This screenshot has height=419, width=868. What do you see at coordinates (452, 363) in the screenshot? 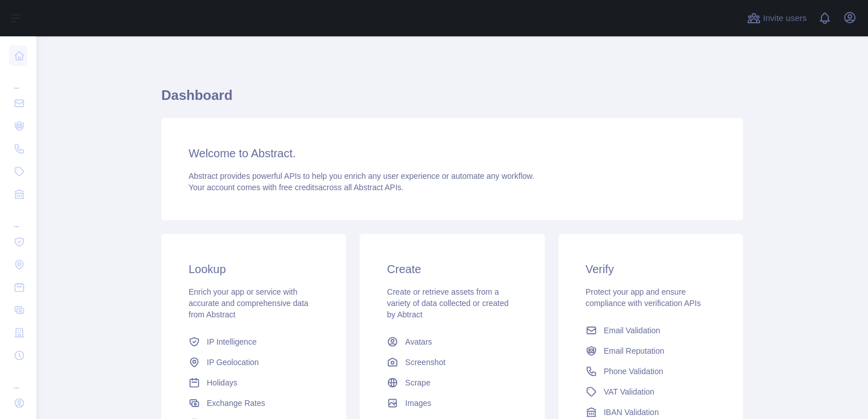
I see `a: Screenshot` at bounding box center [452, 363].